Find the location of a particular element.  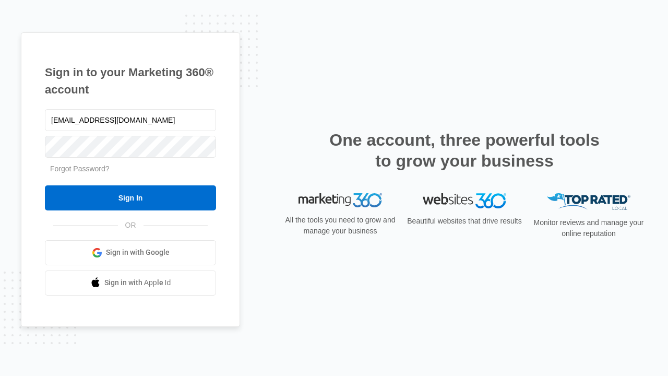

input: Email is located at coordinates (130, 120).